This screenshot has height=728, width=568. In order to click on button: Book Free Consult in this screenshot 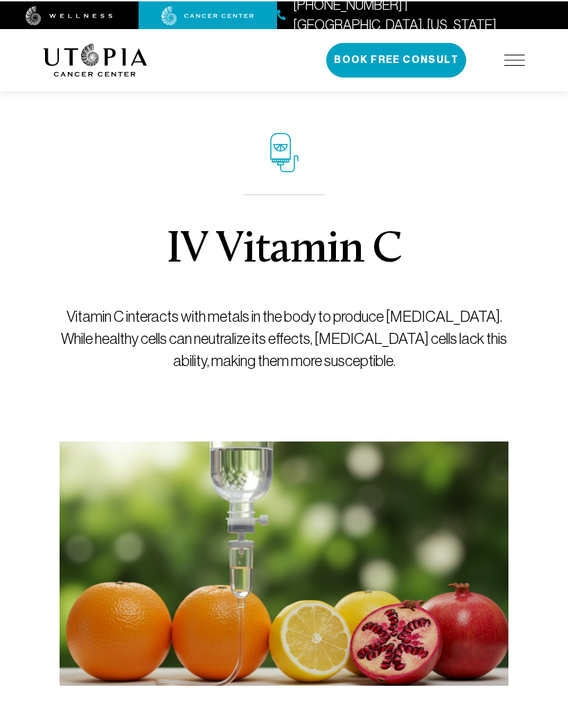, I will do `click(396, 59)`.